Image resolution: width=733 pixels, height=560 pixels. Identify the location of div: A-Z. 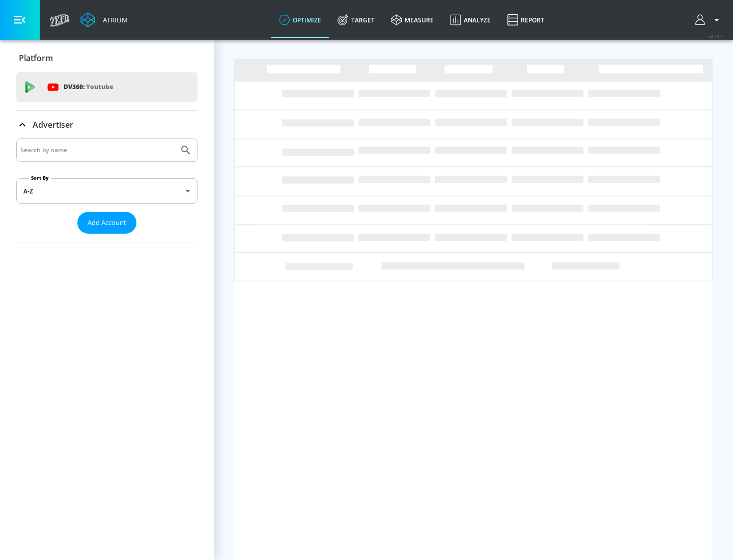
(107, 191).